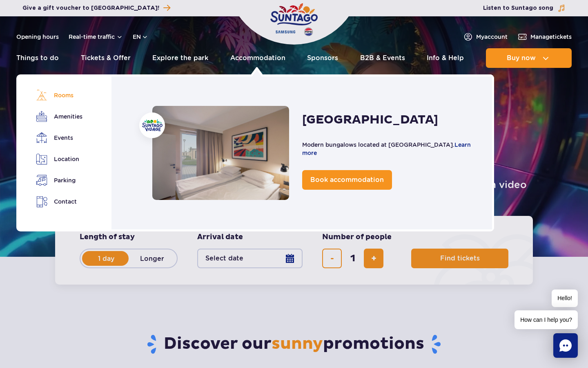  What do you see at coordinates (544, 37) in the screenshot?
I see `a: Managetickets` at bounding box center [544, 37].